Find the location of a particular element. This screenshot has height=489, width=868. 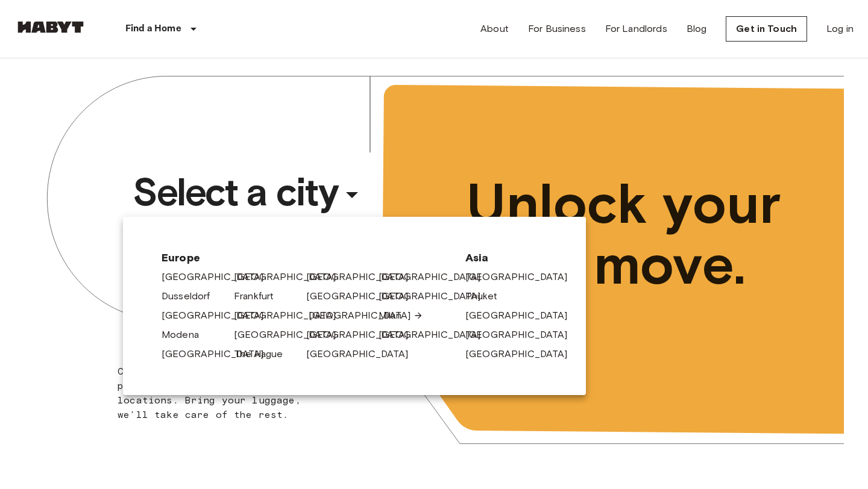

span: Asia is located at coordinates (507, 258).